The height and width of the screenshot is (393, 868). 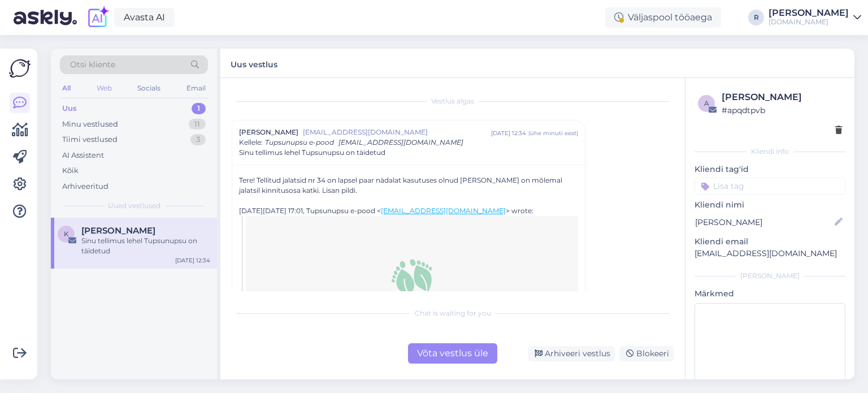 I want to click on p: Märkmed, so click(x=770, y=294).